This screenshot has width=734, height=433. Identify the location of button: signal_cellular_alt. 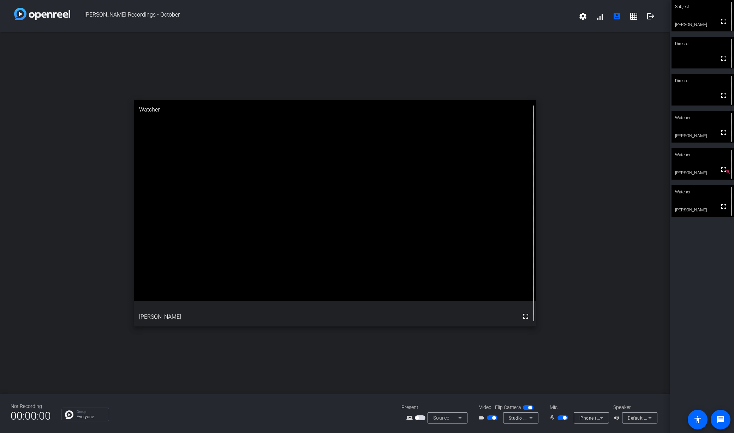
(600, 16).